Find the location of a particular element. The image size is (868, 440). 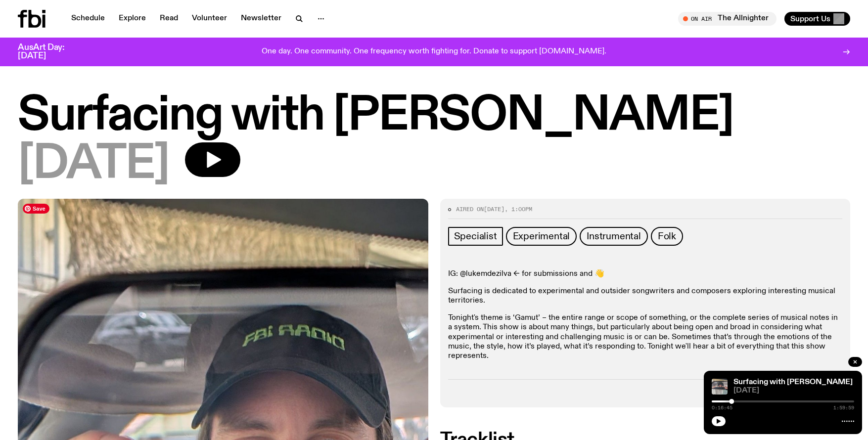

span: 1:59:59 is located at coordinates (844, 408).